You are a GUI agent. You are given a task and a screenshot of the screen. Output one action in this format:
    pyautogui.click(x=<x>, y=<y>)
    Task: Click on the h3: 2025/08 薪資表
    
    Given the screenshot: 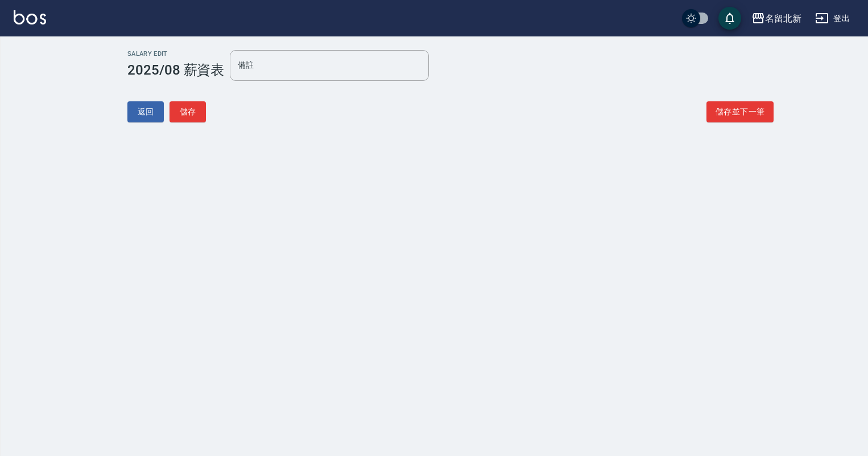 What is the action you would take?
    pyautogui.click(x=175, y=70)
    